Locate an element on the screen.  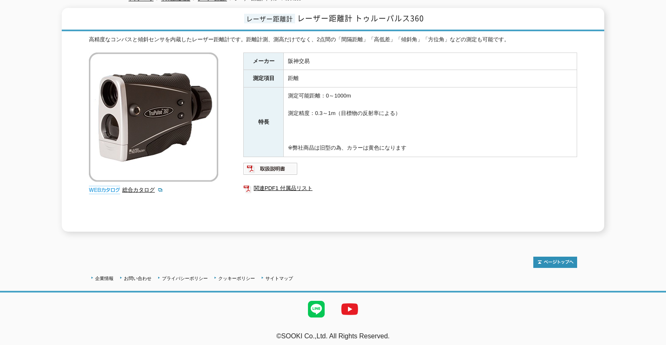
td: 阪神交易 is located at coordinates (430, 61).